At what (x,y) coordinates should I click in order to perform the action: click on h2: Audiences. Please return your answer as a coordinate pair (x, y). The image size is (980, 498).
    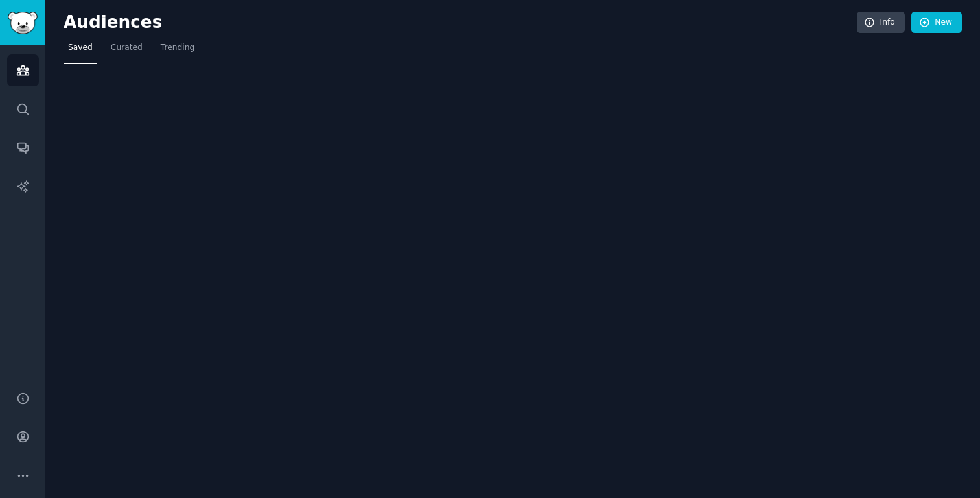
    Looking at the image, I should click on (460, 22).